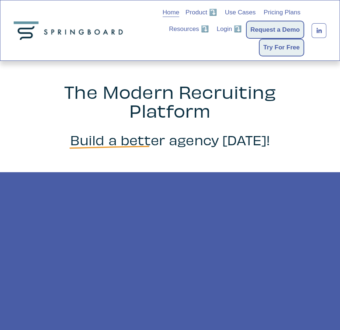 The width and height of the screenshot is (340, 330). What do you see at coordinates (171, 13) in the screenshot?
I see `a: Home` at bounding box center [171, 13].